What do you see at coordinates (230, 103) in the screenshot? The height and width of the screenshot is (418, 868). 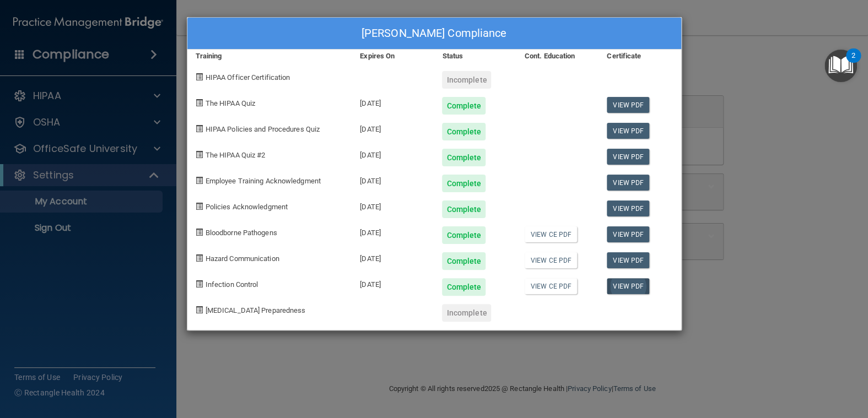 I see `span: The HIPAA Quiz` at bounding box center [230, 103].